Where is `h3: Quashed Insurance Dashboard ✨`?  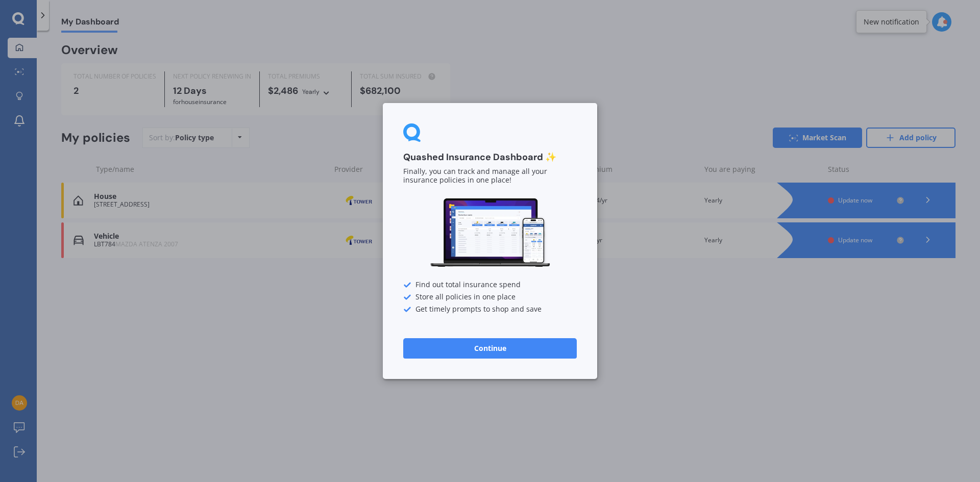 h3: Quashed Insurance Dashboard ✨ is located at coordinates (490, 157).